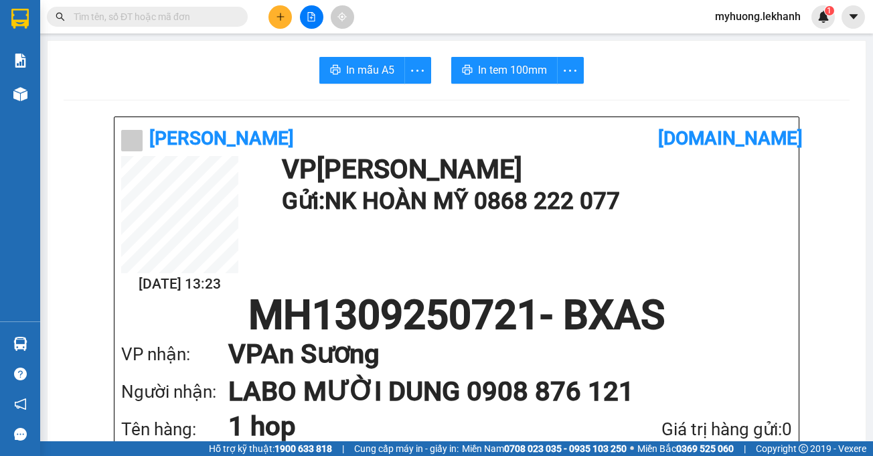 Image resolution: width=873 pixels, height=456 pixels. I want to click on span: In mẫu A5, so click(370, 70).